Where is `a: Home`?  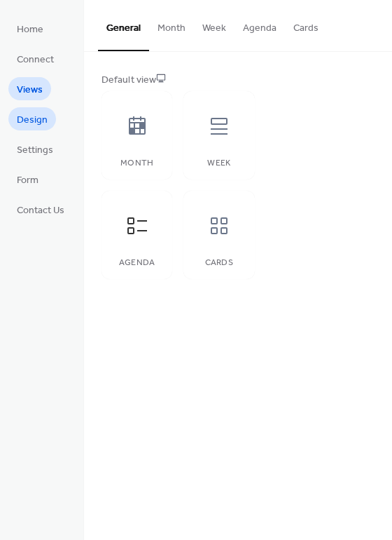 a: Home is located at coordinates (30, 28).